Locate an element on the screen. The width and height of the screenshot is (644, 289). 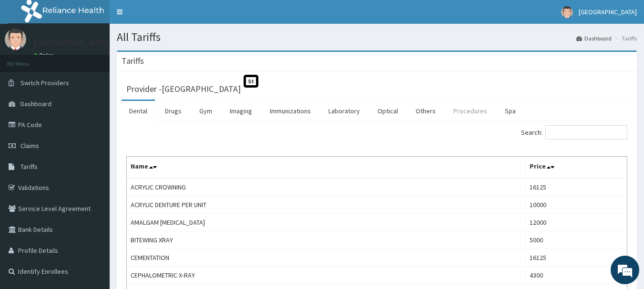
td: 10000 is located at coordinates (577, 205).